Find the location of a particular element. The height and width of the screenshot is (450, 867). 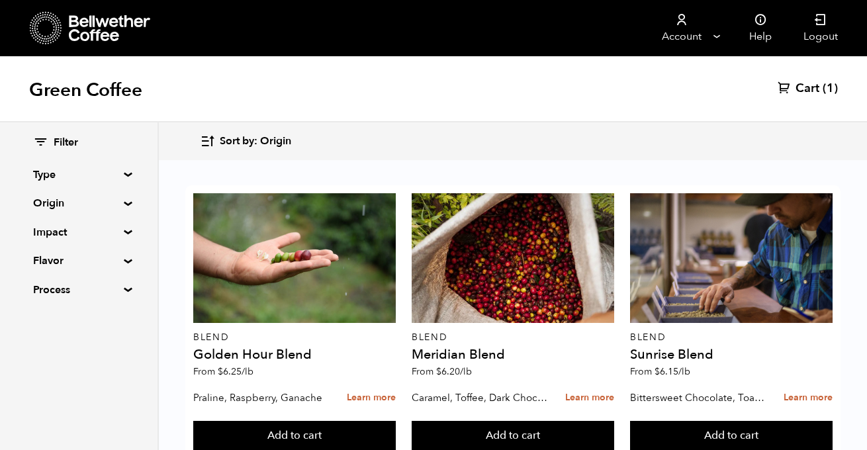

h1: Green Coffee is located at coordinates (85, 90).